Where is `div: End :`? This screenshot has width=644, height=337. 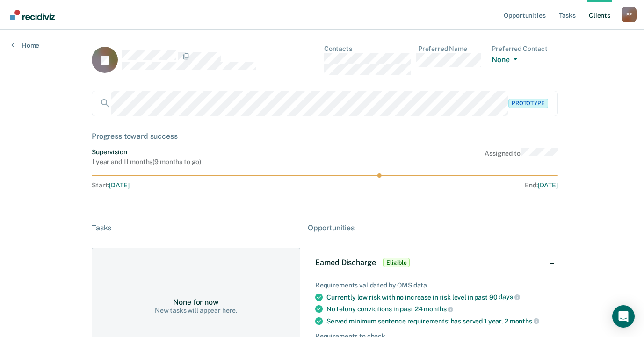 div: End : is located at coordinates (443, 185).